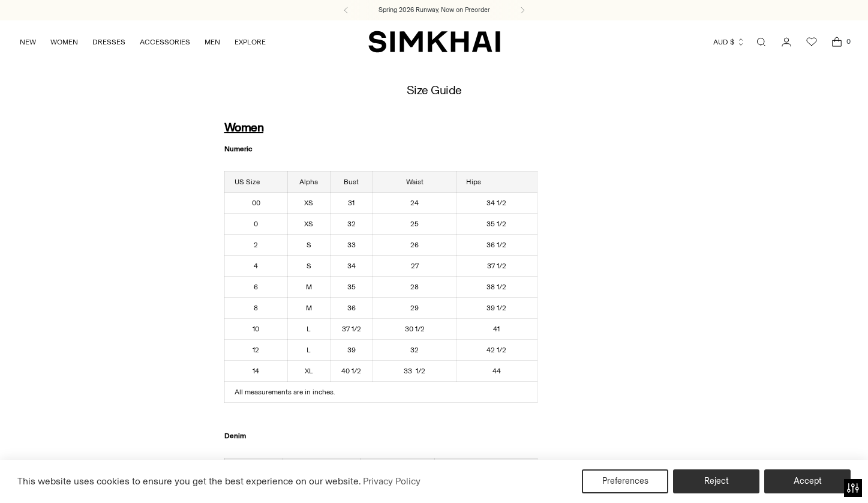 This screenshot has height=503, width=868. What do you see at coordinates (351, 350) in the screenshot?
I see `td: 39` at bounding box center [351, 350].